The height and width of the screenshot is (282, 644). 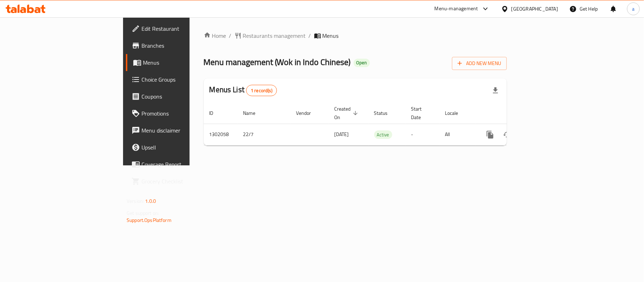 What do you see at coordinates (216, 113) in the screenshot?
I see `span: ID` at bounding box center [216, 113].